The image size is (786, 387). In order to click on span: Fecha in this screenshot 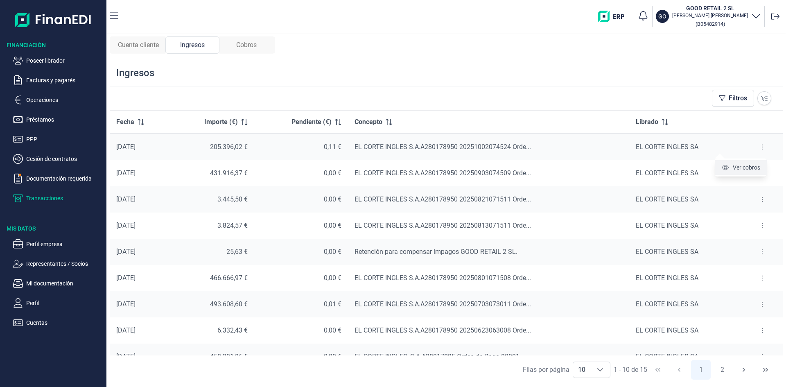, I will do `click(125, 122)`.